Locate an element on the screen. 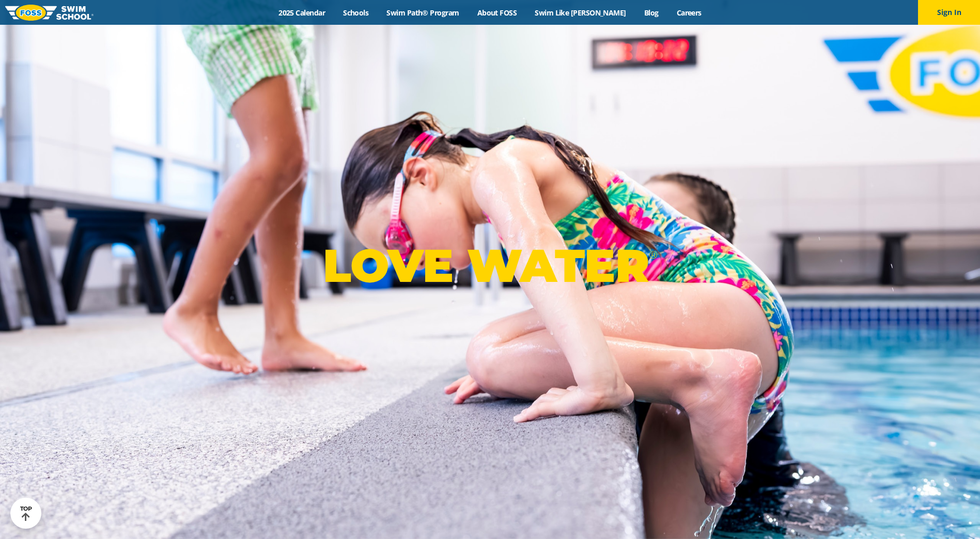 The height and width of the screenshot is (539, 980). img: FOSS Swim School Logo is located at coordinates (49, 13).